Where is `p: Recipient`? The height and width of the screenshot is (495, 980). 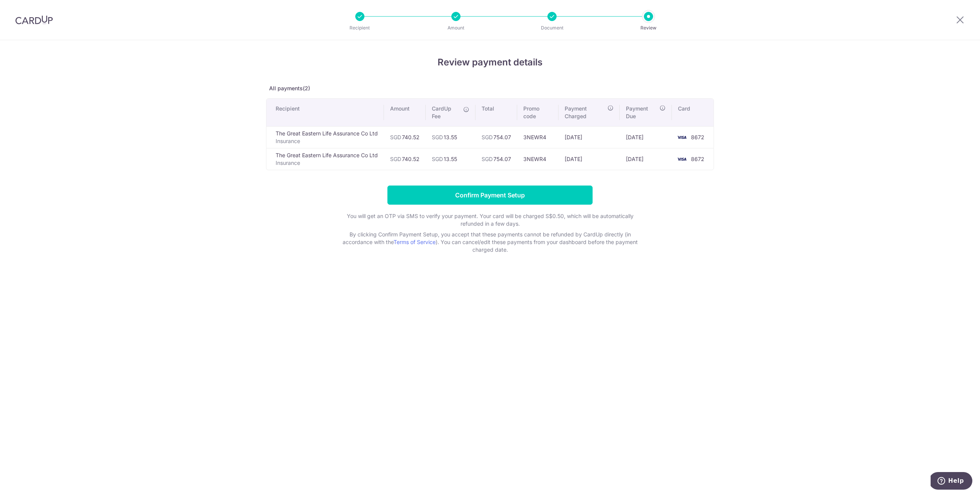 p: Recipient is located at coordinates (360, 28).